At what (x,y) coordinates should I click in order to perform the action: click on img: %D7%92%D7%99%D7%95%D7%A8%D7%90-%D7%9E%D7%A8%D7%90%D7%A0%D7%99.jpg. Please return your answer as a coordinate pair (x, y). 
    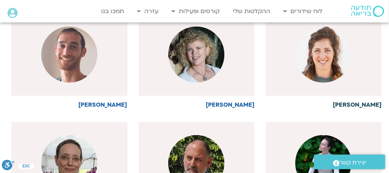
    Looking at the image, I should click on (69, 55).